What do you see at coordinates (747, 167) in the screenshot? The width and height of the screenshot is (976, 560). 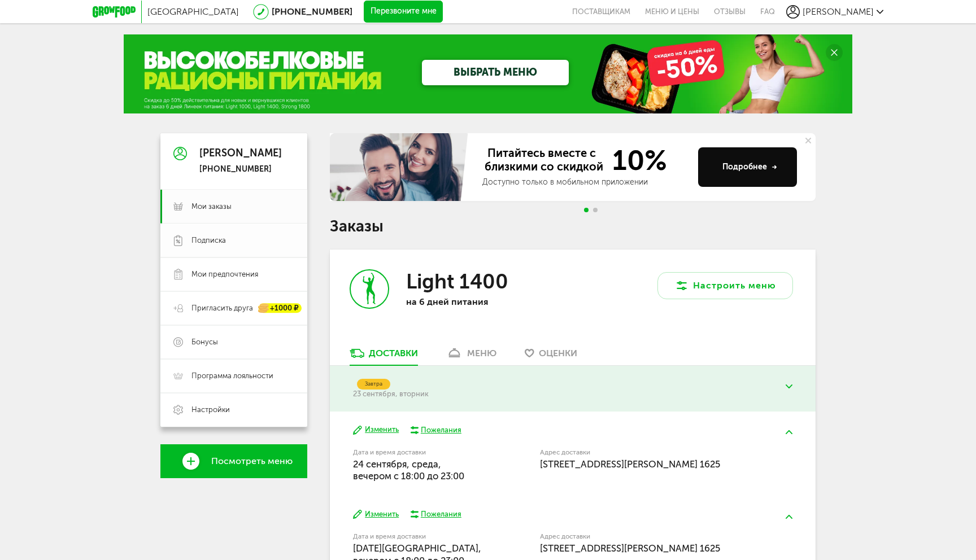 I see `button: Подробнее` at bounding box center [747, 167].